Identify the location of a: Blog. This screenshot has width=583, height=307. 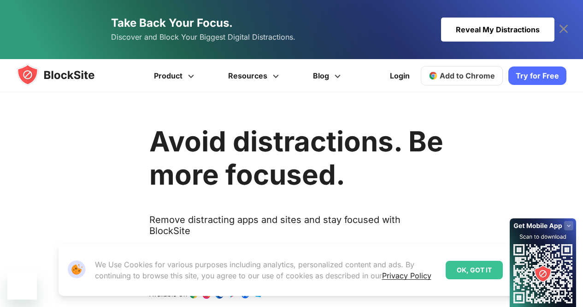
(328, 76).